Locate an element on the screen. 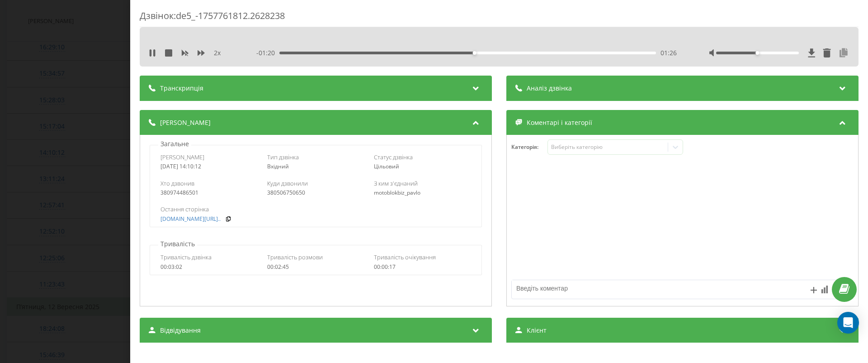  p: Загальне is located at coordinates (175, 144).